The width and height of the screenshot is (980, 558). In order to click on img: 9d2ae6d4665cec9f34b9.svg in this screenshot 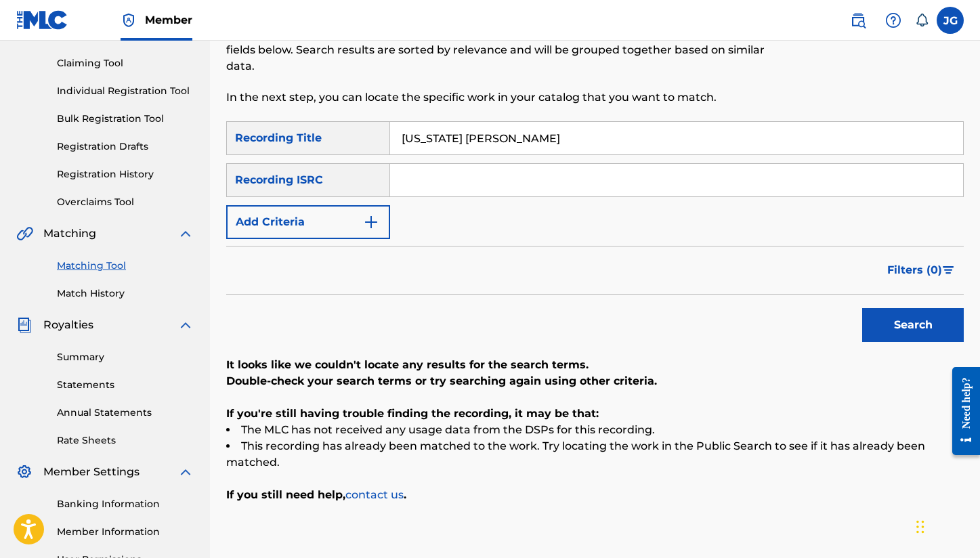, I will do `click(371, 222)`.